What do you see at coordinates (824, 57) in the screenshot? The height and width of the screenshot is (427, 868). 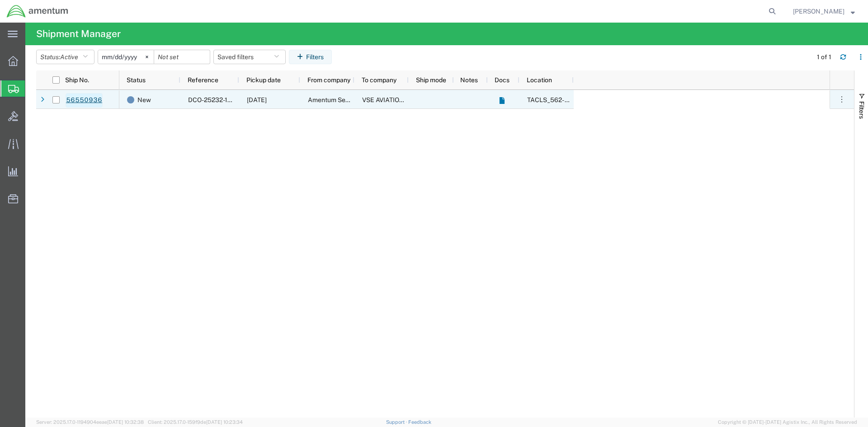 I see `div: 1 of 1` at bounding box center [824, 57].